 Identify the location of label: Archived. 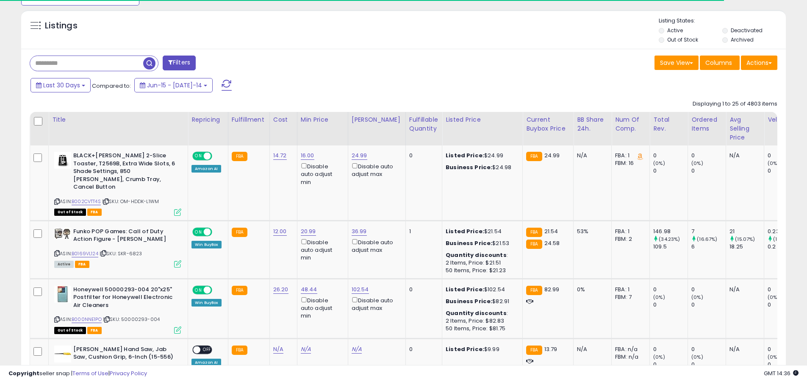
(742, 39).